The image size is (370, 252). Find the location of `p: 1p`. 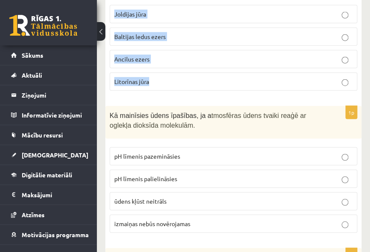

p: 1p is located at coordinates (351, 113).